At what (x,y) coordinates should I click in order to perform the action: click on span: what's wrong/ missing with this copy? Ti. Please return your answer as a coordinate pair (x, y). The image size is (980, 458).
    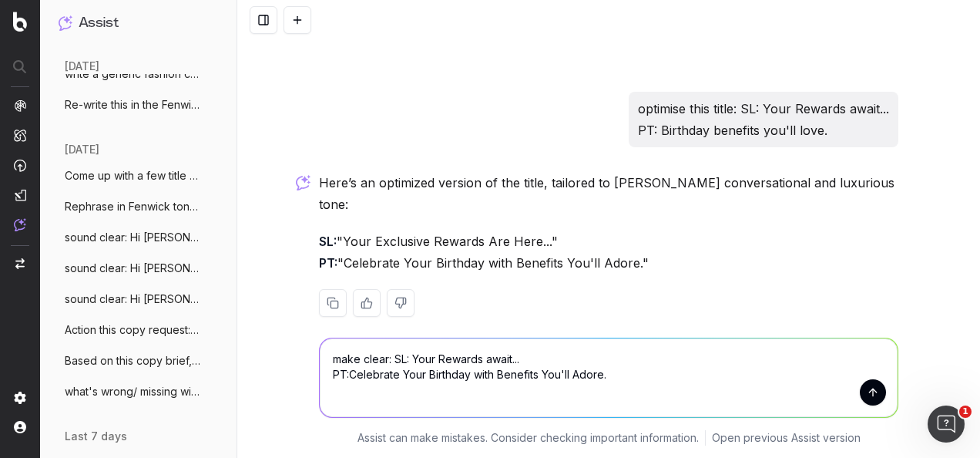
    Looking at the image, I should click on (132, 391).